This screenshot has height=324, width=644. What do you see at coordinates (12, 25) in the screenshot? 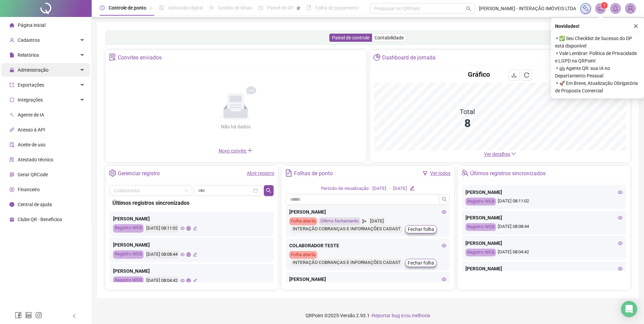
I see `span: home` at bounding box center [12, 25].